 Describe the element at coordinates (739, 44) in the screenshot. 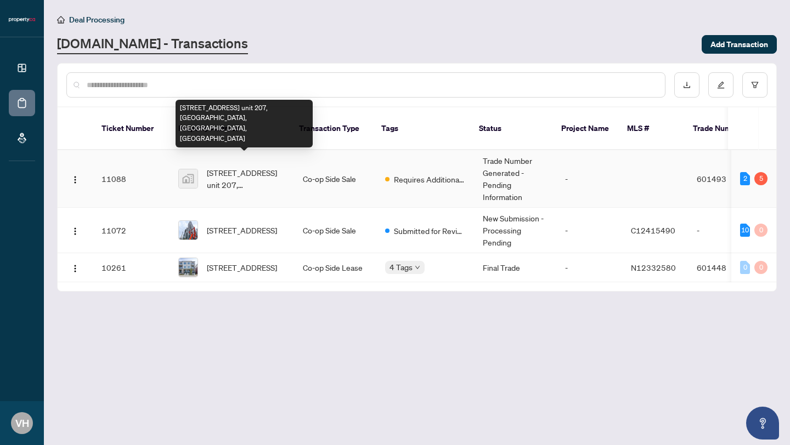

I see `span: Add Transaction` at that location.